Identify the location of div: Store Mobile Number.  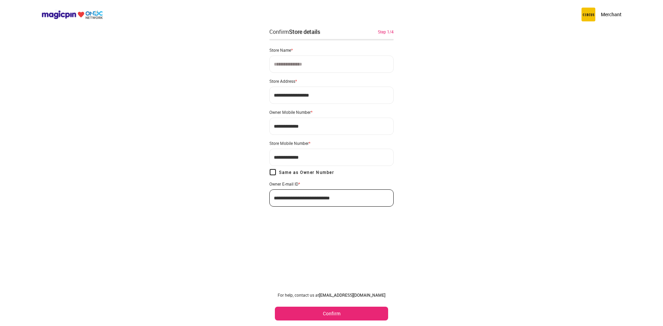
(331, 143).